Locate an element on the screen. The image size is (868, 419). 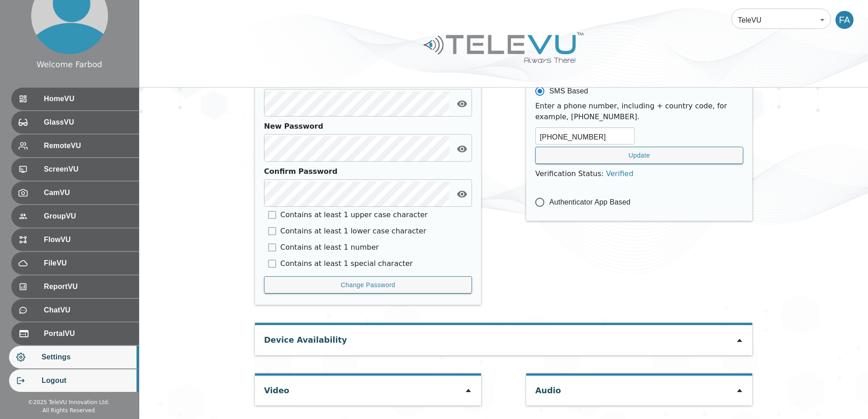
div: ScreenVU is located at coordinates (75, 169).